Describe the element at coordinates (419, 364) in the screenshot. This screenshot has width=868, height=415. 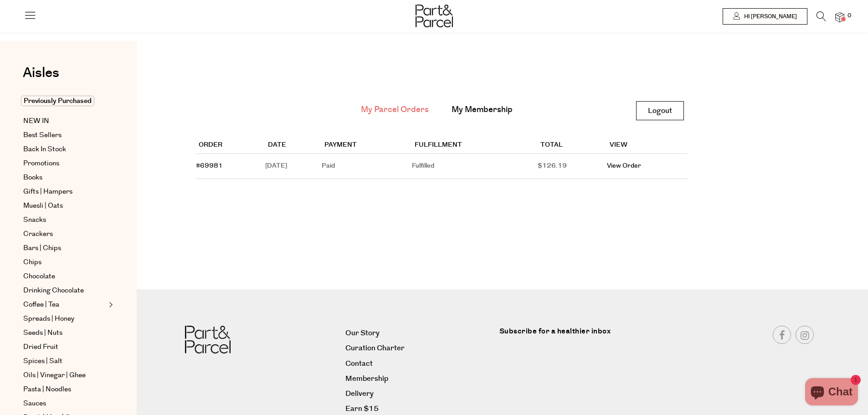
I see `a: Contact` at that location.